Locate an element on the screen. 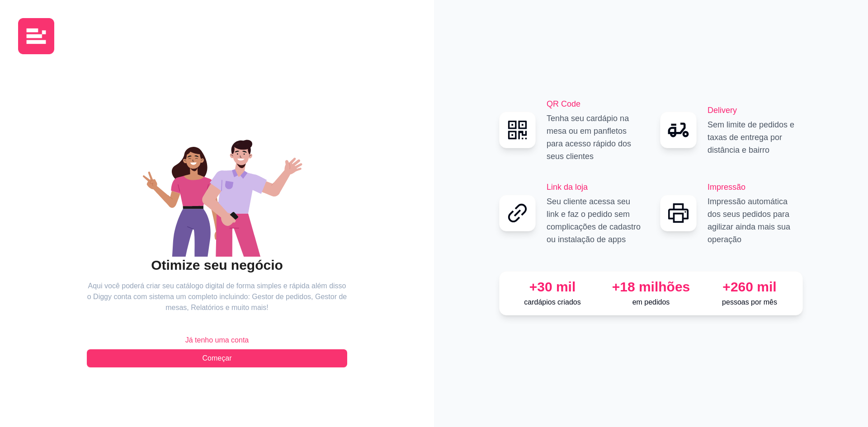  p: pessoas por mês is located at coordinates (749, 303).